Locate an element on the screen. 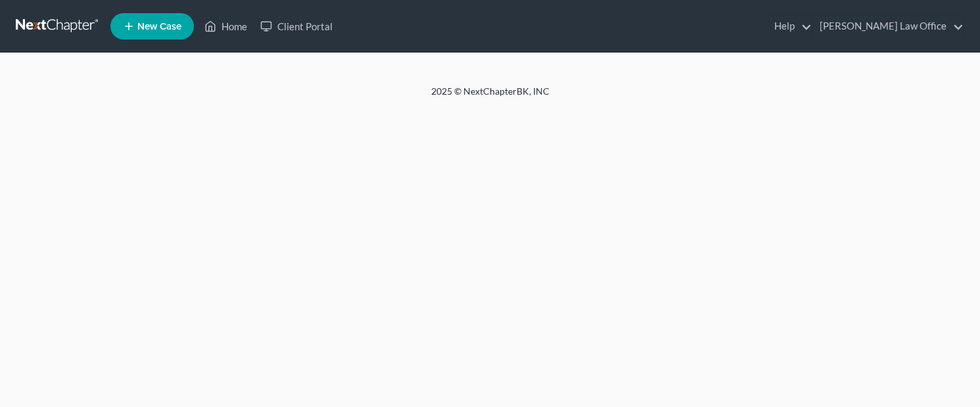 The width and height of the screenshot is (980, 407). a: Client Portal is located at coordinates (296, 26).